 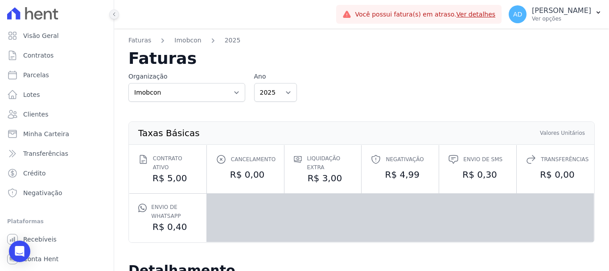 I want to click on div: Open Intercom Messenger, so click(x=20, y=251).